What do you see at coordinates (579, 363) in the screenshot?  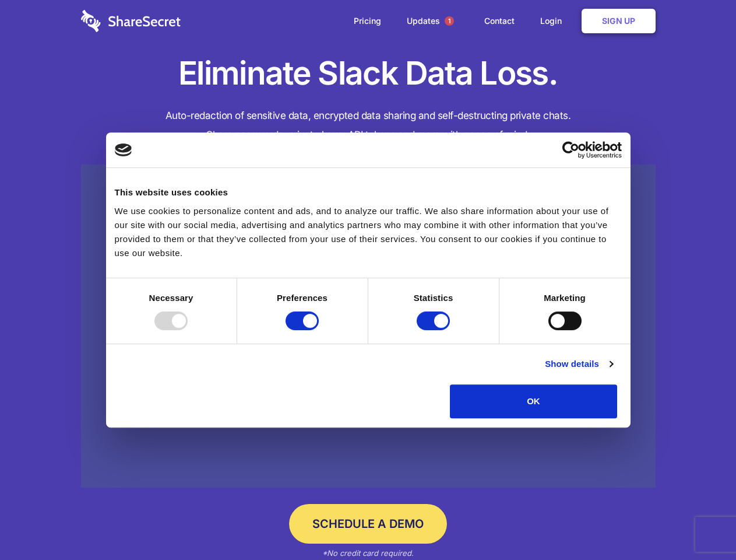 I see `a: Show details` at bounding box center [579, 363].